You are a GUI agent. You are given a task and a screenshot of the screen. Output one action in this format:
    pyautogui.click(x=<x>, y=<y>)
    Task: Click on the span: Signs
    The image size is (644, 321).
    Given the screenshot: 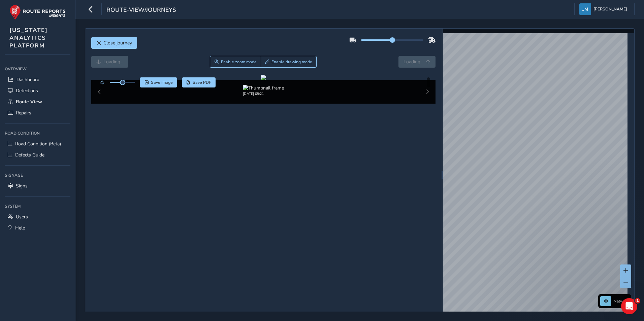 What is the action you would take?
    pyautogui.click(x=22, y=186)
    